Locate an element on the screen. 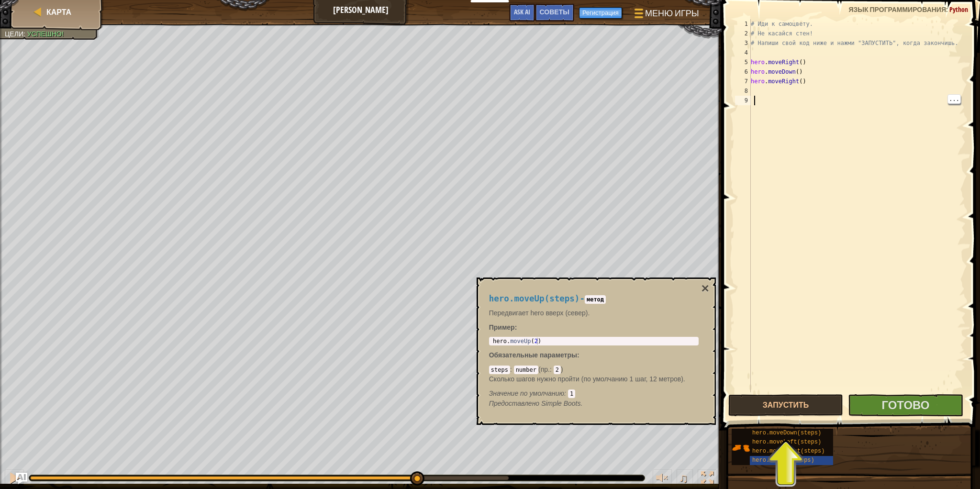 This screenshot has width=980, height=489. code: steps is located at coordinates (499, 369).